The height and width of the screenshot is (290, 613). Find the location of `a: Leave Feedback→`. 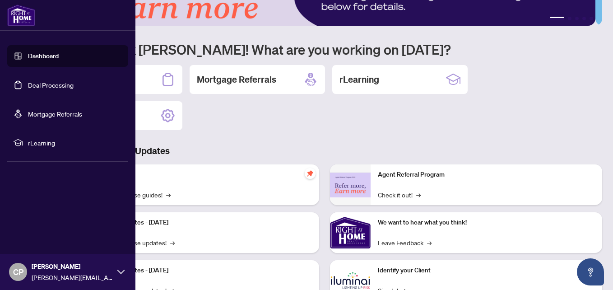

a: Leave Feedback→ is located at coordinates (404, 242).